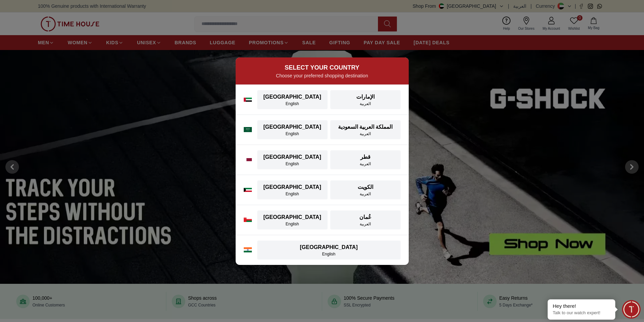 The height and width of the screenshot is (322, 644). I want to click on img: Oman flag, so click(247, 220).